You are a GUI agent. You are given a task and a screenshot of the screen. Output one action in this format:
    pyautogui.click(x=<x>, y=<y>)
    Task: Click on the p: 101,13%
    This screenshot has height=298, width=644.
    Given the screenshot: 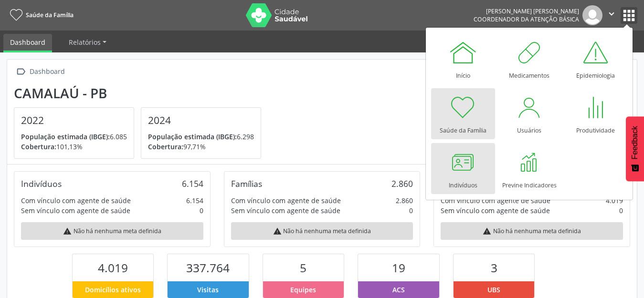 What is the action you would take?
    pyautogui.click(x=74, y=147)
    